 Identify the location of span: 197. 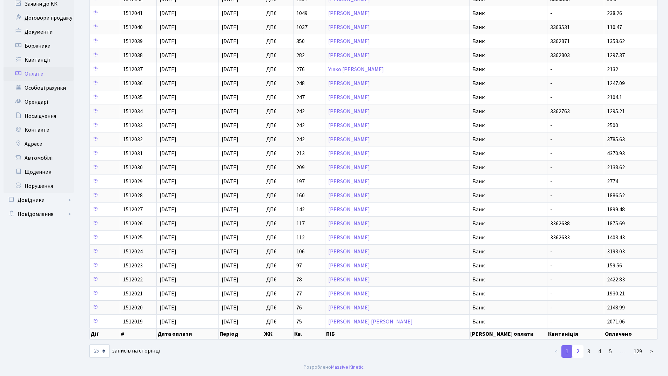
(309, 182).